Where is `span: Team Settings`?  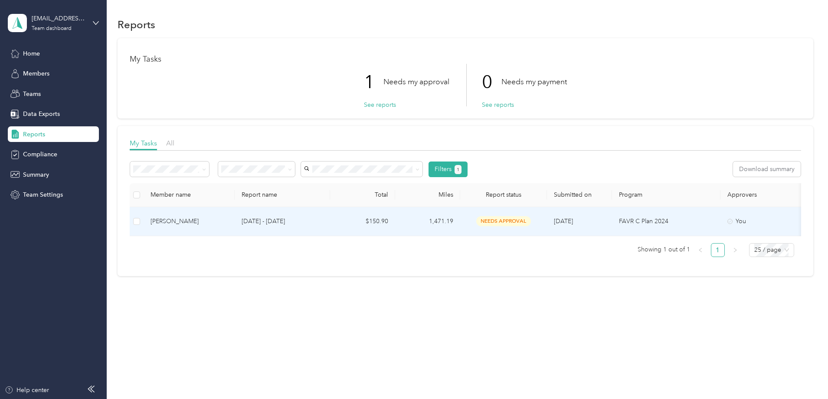 span: Team Settings is located at coordinates (43, 194).